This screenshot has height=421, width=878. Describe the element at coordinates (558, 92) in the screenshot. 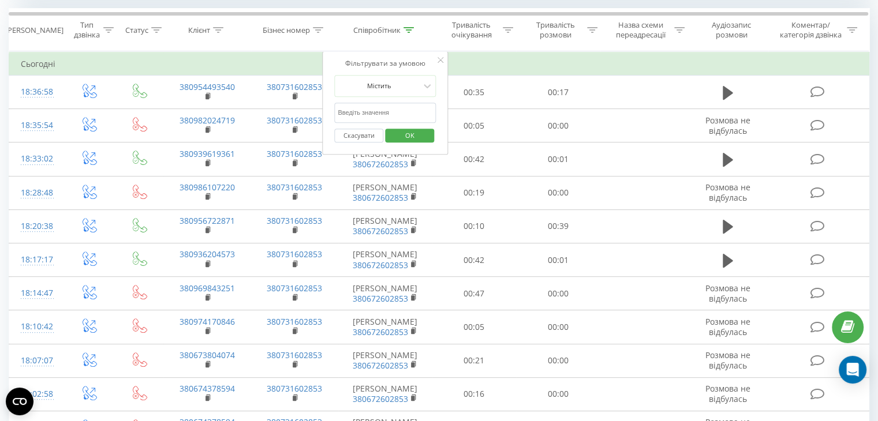

I see `td: 00:17` at that location.